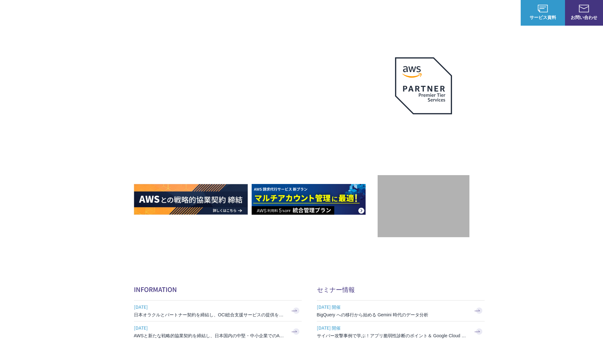 The height and width of the screenshot is (342, 603). I want to click on h3: サイバー攻撃事例で学ぶ！アプリ脆弱性診断のポイント＆ Google Cloud セキュリティ対策, so click(393, 336).